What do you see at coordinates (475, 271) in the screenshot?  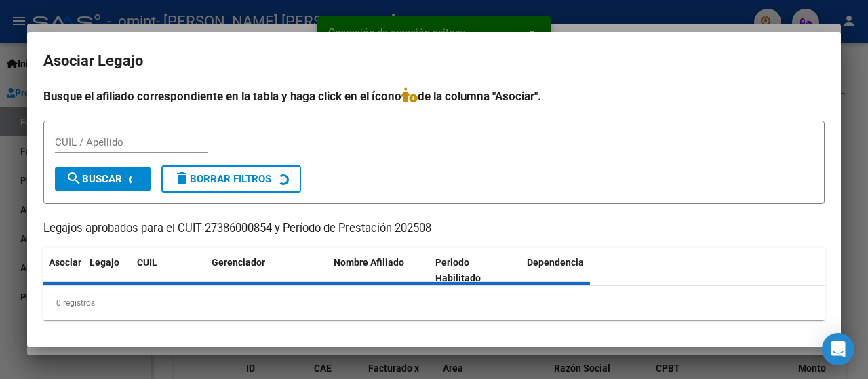 I see `datatable-header-cell: Periodo Habilitado` at bounding box center [475, 271].